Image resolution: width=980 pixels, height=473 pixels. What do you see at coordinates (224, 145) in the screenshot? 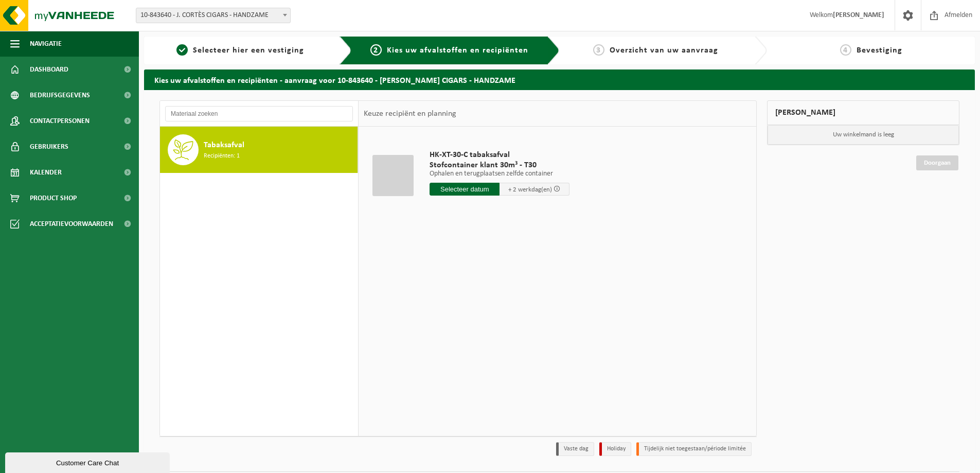
I see `span: Tabaksafval` at bounding box center [224, 145].